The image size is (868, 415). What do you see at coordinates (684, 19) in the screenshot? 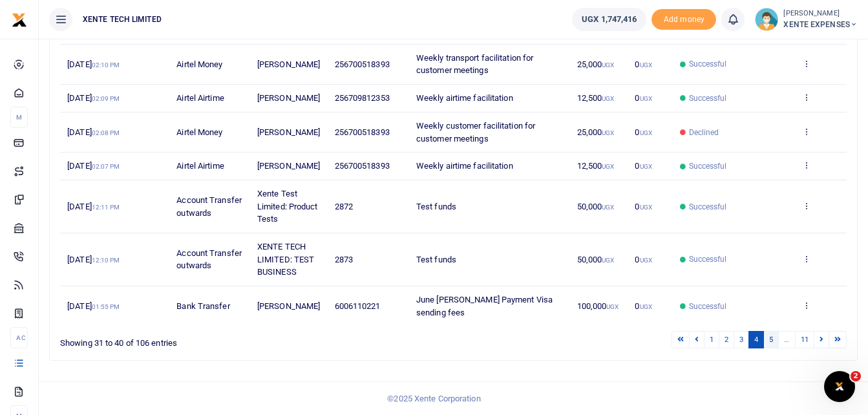
I see `span: Add money` at bounding box center [684, 19].